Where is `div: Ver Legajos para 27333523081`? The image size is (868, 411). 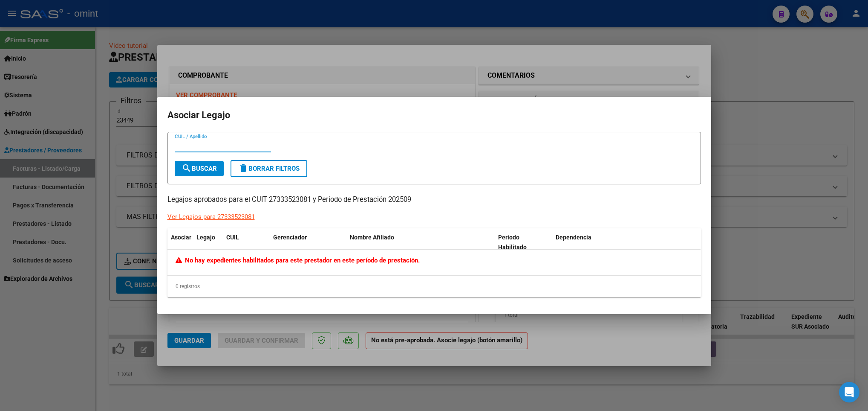 div: Ver Legajos para 27333523081 is located at coordinates (211, 216).